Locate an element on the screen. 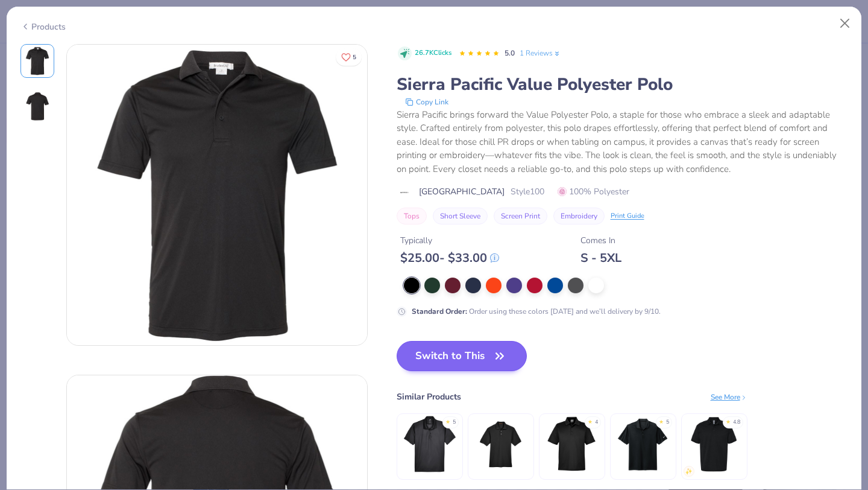 The width and height of the screenshot is (868, 490). img: Team 365 Men's Zone Performance Polo is located at coordinates (571, 444).